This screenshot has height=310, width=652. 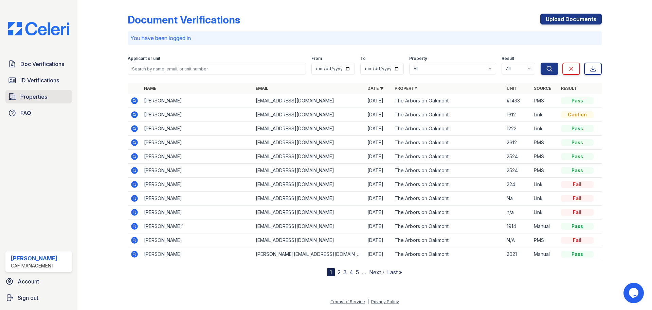 What do you see at coordinates (518, 226) in the screenshot?
I see `td: 1914` at bounding box center [518, 226].